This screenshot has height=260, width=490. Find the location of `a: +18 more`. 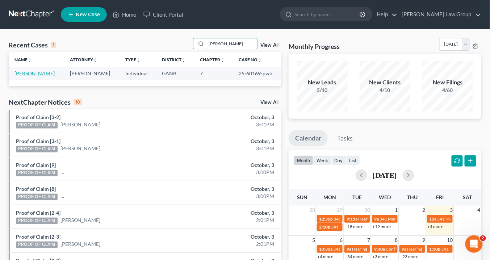

a: +18 more is located at coordinates (354, 227).